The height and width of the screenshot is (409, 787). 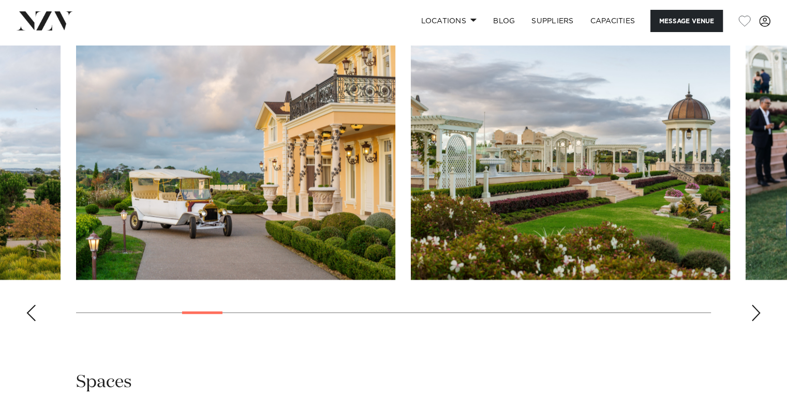 What do you see at coordinates (686, 21) in the screenshot?
I see `button: Message Venue` at bounding box center [686, 21].